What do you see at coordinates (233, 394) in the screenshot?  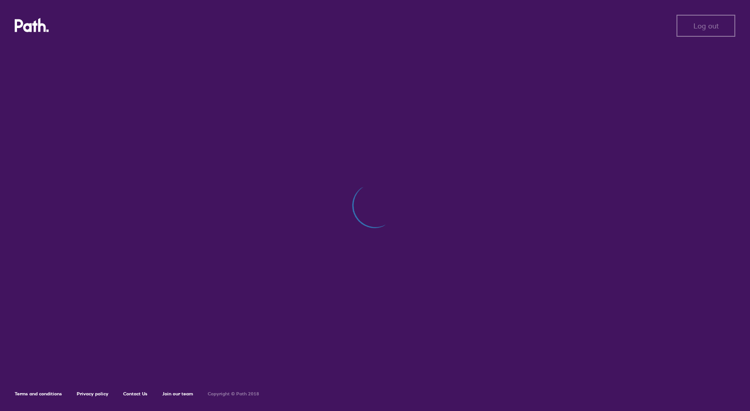 I see `h6: Copyright © Path 2018` at bounding box center [233, 394].